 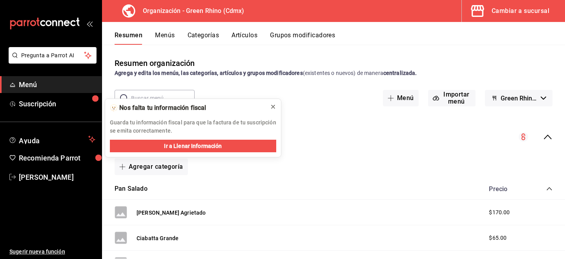 What do you see at coordinates (53, 55) in the screenshot?
I see `button: Pregunta a Parrot AI` at bounding box center [53, 55].